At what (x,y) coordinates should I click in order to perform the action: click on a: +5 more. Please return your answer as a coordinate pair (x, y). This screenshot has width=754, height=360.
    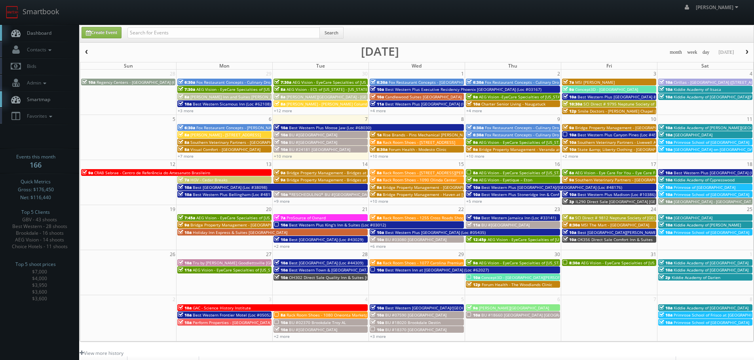
    Looking at the image, I should click on (474, 201).